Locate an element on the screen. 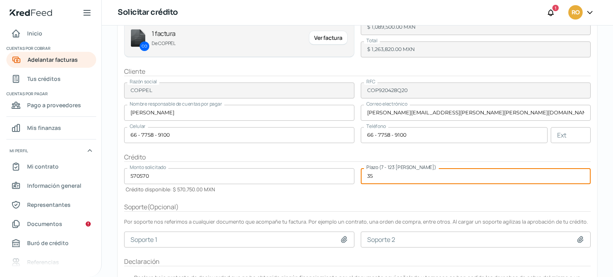 This screenshot has height=277, width=613. span: Tus créditos is located at coordinates (44, 79).